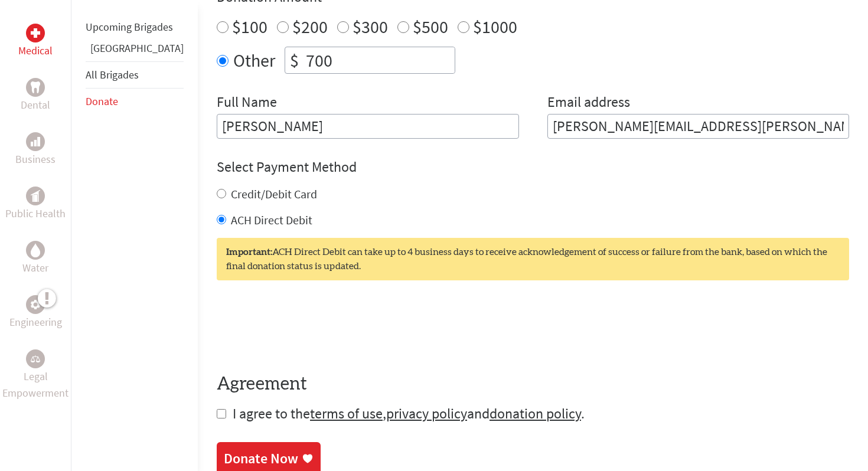 The height and width of the screenshot is (471, 868). What do you see at coordinates (249, 252) in the screenshot?
I see `strong: Important:` at bounding box center [249, 252].